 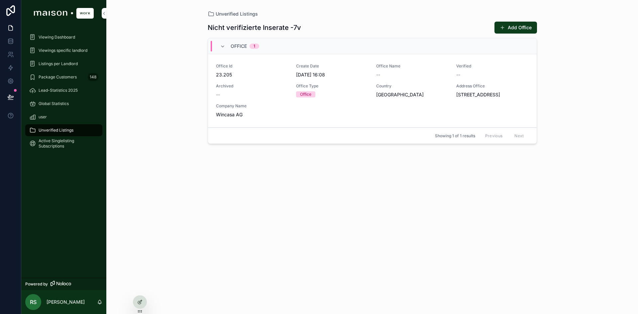 I want to click on span: Wincasa AG, so click(x=252, y=115).